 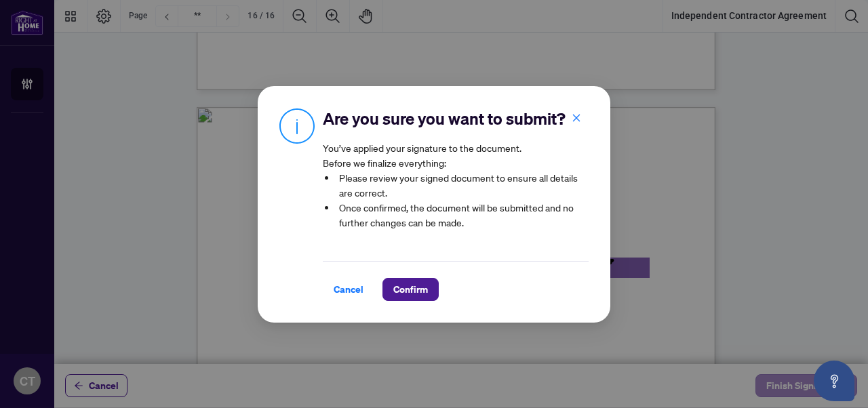 What do you see at coordinates (462, 214) in the screenshot?
I see `li: Once confirmed, the document will be submitted and no further changes can be made.` at bounding box center [462, 214].